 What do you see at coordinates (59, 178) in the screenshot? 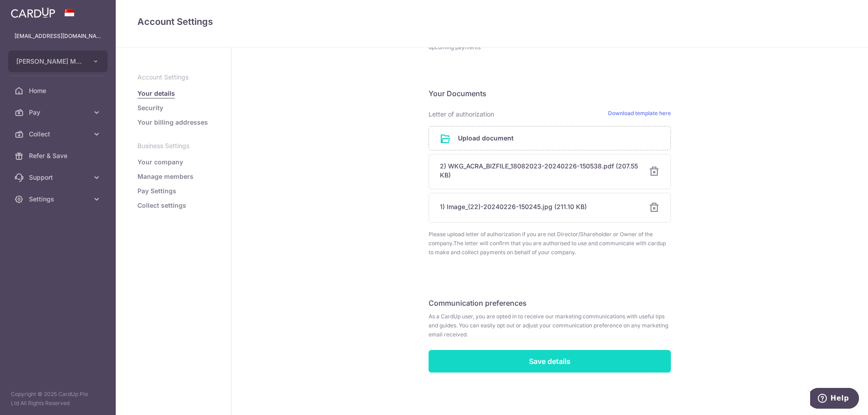
I see `span: Support` at bounding box center [59, 178].